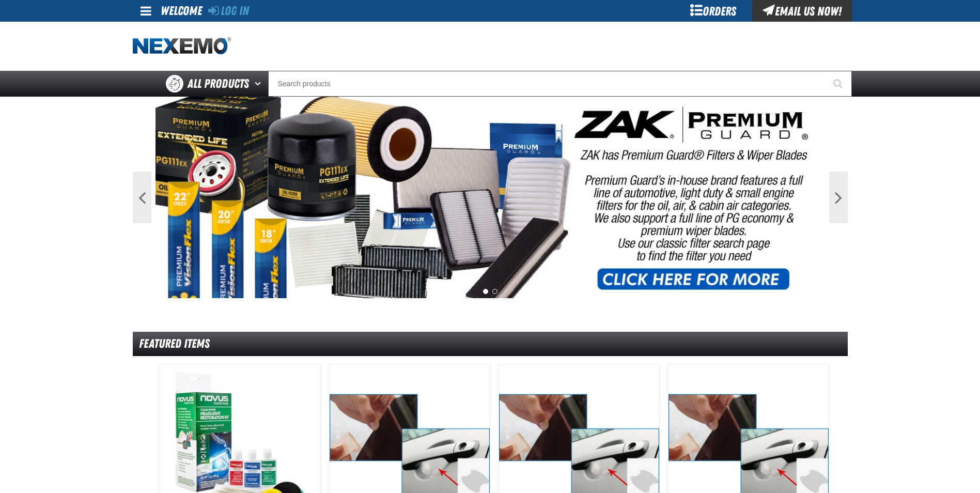 The height and width of the screenshot is (493, 980). What do you see at coordinates (495, 291) in the screenshot?
I see `button: 2 of 2` at bounding box center [495, 291].